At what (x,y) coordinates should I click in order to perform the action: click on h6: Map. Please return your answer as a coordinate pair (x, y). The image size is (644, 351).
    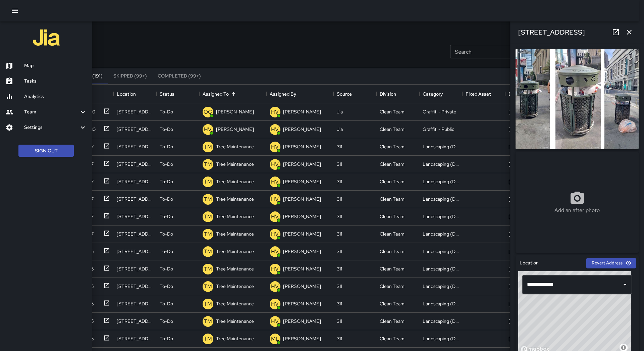
    Looking at the image, I should click on (56, 66).